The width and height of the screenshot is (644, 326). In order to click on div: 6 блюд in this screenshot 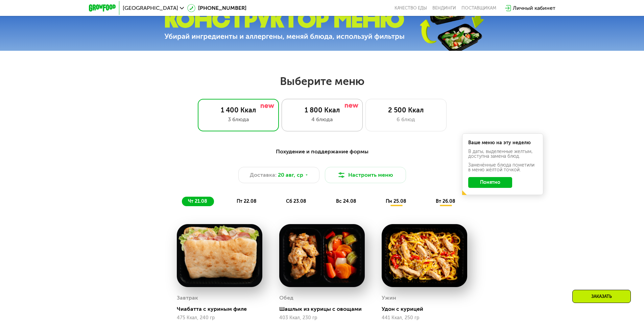, I will do `click(406, 119)`.